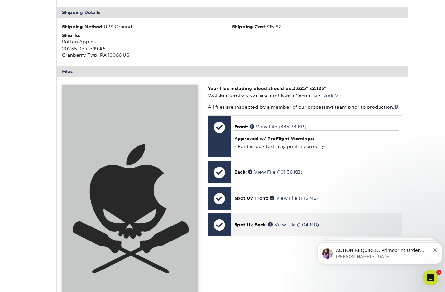 The image size is (445, 292). I want to click on li: Font issue - text may print incorrectly, so click(316, 146).